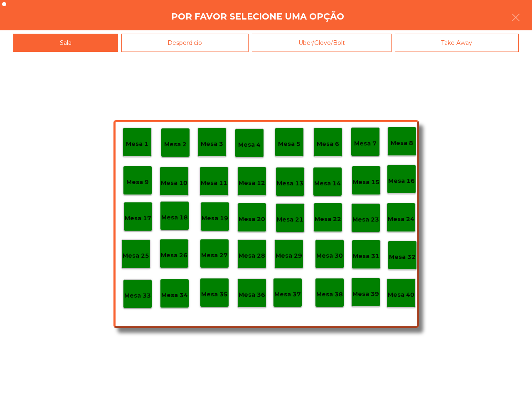 This screenshot has width=532, height=399. I want to click on p: Mesa 14, so click(328, 183).